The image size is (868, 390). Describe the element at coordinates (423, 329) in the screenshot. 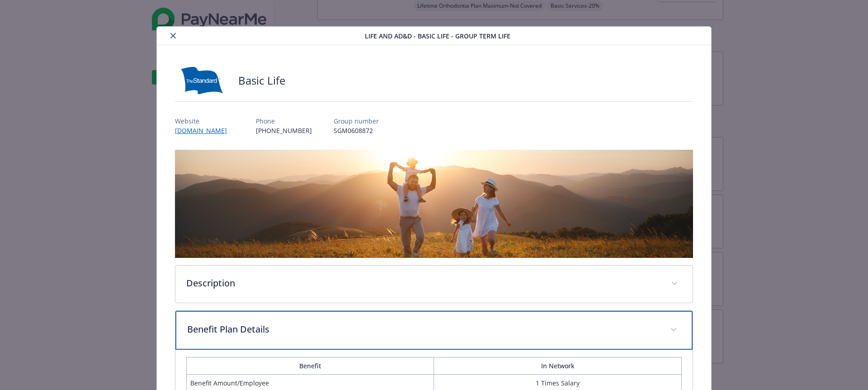

I see `p: Benefit Plan Details` at that location.